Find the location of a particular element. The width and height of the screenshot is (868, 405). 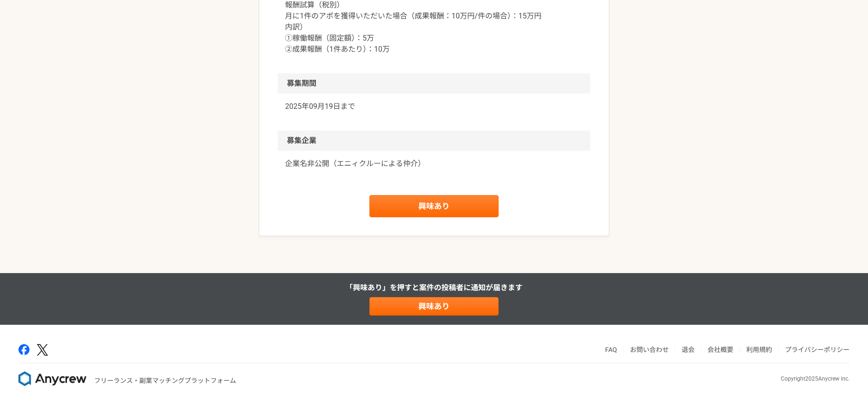

p: 企業名非公開（エニィクルーによる仲介） is located at coordinates (434, 164).